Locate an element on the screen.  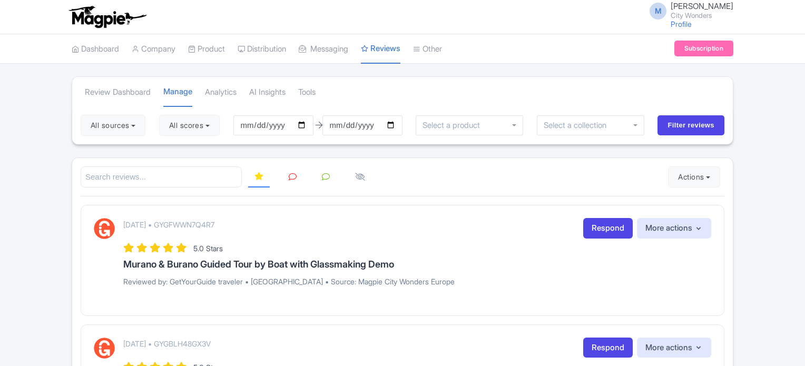
span: 5.0 Stars is located at coordinates (208, 248).